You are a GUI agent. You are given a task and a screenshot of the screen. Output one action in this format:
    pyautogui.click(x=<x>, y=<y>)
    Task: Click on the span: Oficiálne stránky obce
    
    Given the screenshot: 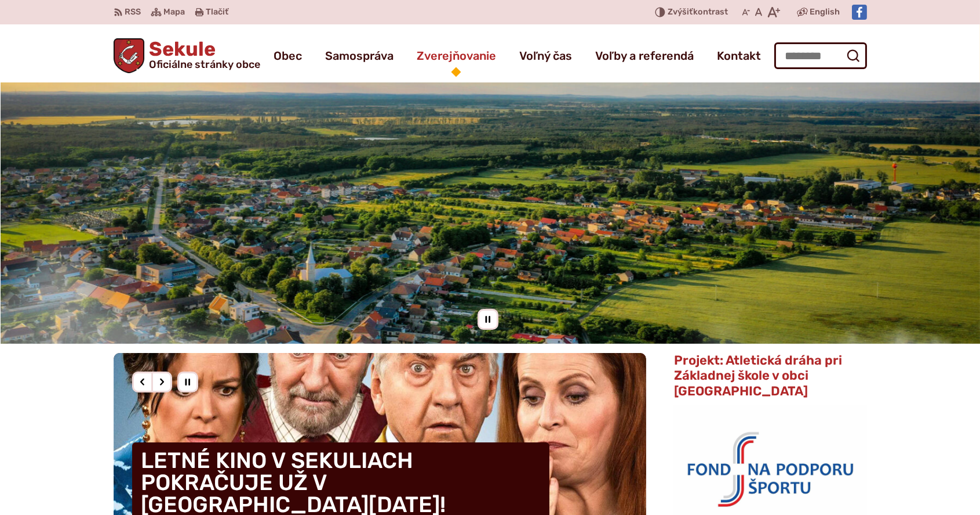 What is the action you would take?
    pyautogui.click(x=205, y=64)
    